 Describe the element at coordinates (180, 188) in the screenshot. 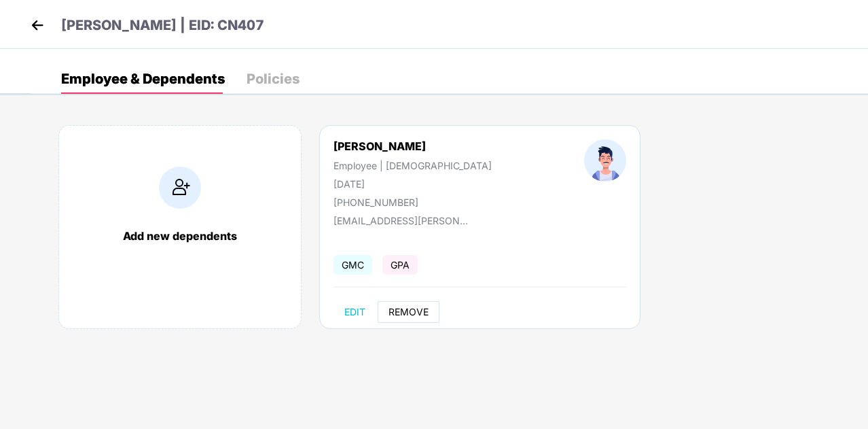

I see `img: addIcon` at that location.